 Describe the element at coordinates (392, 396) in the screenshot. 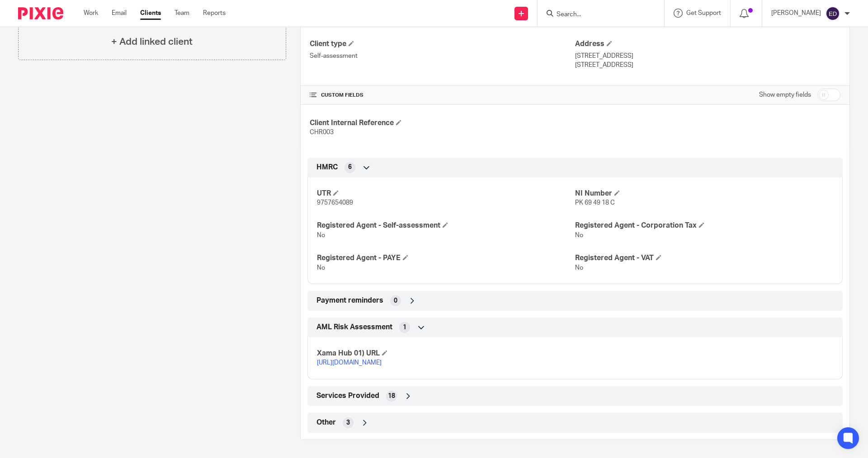

I see `span: 18` at that location.